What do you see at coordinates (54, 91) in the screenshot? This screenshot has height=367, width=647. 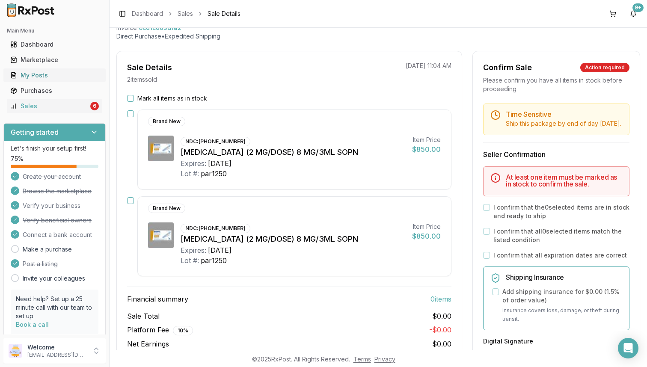 I see `div: Purchases` at bounding box center [54, 91].